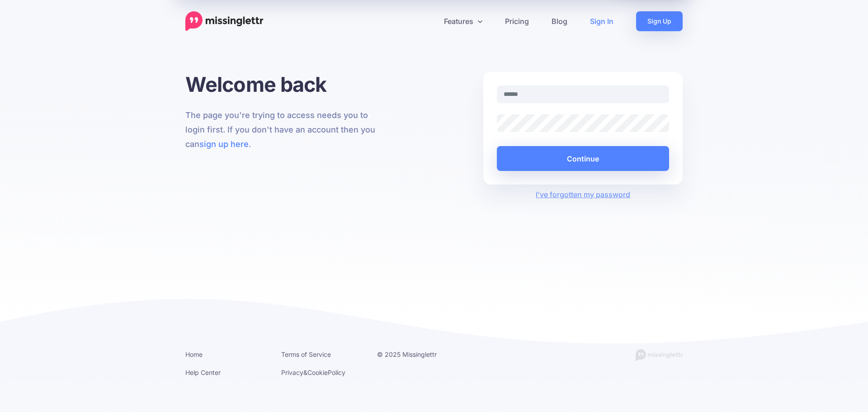 This screenshot has height=412, width=868. Describe the element at coordinates (285, 130) in the screenshot. I see `p: The page you're trying to access needs you to login first. If you don't have an account then you ...` at that location.